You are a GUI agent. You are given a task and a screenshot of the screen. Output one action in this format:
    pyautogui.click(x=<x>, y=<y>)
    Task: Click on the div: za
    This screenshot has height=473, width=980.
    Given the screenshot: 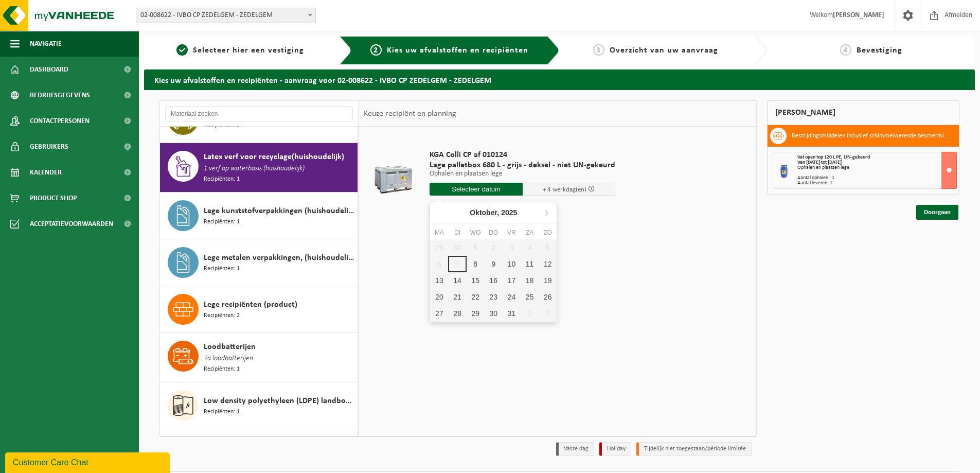 What is the action you would take?
    pyautogui.click(x=530, y=233)
    